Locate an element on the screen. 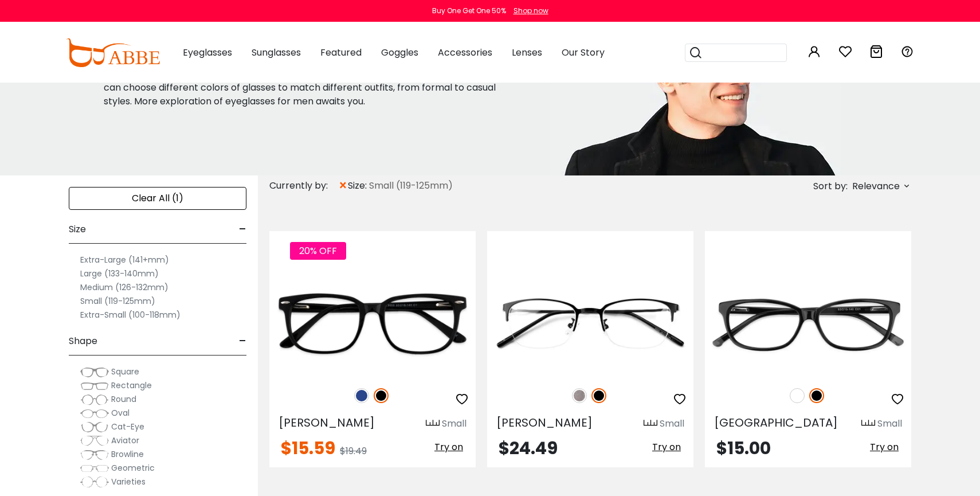 This screenshot has height=496, width=980. span: Oval is located at coordinates (120, 413).